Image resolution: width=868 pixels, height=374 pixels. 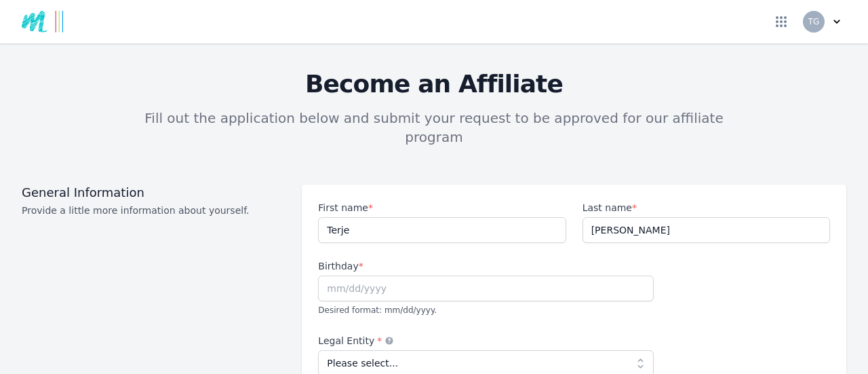 What do you see at coordinates (377, 310) in the screenshot?
I see `span: Desired format: mm/dd/yyyy.` at bounding box center [377, 310].